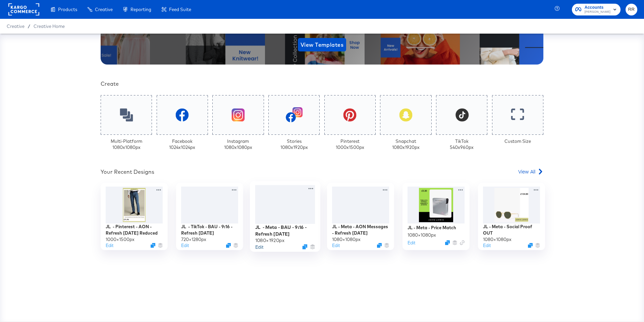 The width and height of the screenshot is (644, 322). I want to click on div: Your Recent Designs, so click(128, 172).